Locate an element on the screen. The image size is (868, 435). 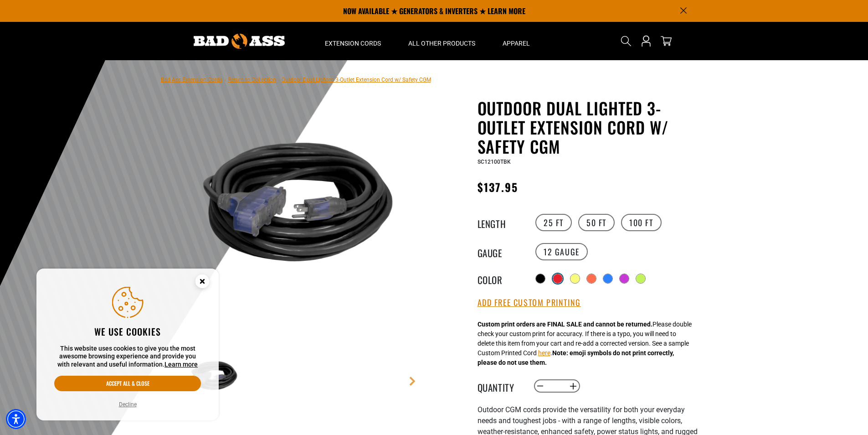
a: This website uses cookies to give you the most awesome browsing experience and provide you with r... is located at coordinates (181, 364).